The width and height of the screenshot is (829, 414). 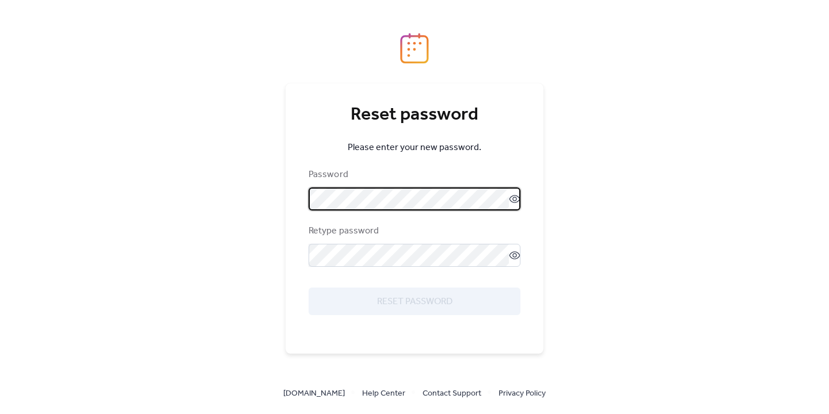 What do you see at coordinates (452, 393) in the screenshot?
I see `a: Contact Support` at bounding box center [452, 393].